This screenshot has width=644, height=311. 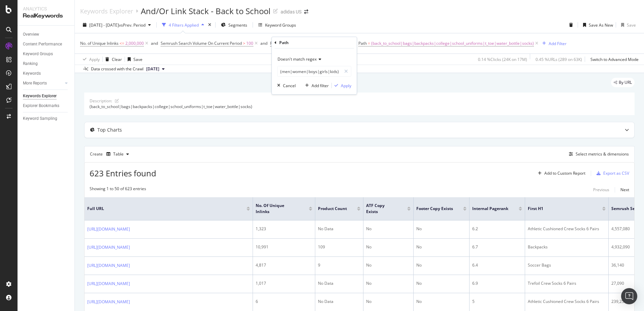 I want to click on div: 1,323, so click(x=284, y=229).